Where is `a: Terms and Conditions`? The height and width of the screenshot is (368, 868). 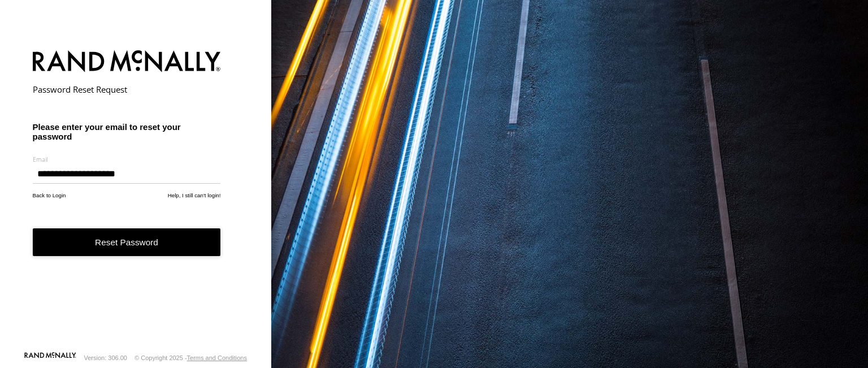
a: Terms and Conditions is located at coordinates (217, 358).